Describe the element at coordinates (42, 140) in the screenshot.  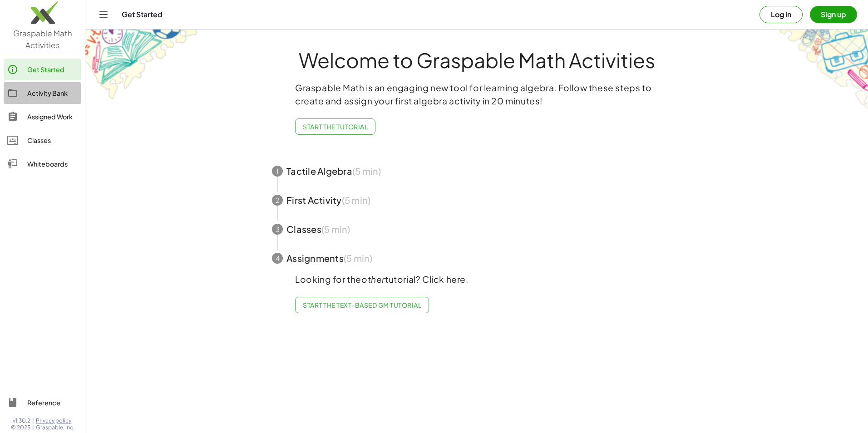
I see `a: Classes` at that location.